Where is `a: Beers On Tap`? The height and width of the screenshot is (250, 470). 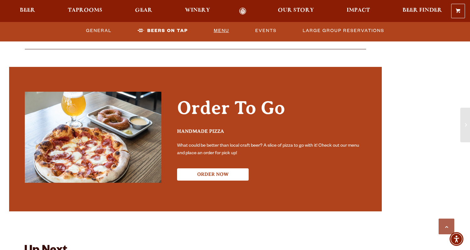 a: Beers On Tap is located at coordinates (163, 31).